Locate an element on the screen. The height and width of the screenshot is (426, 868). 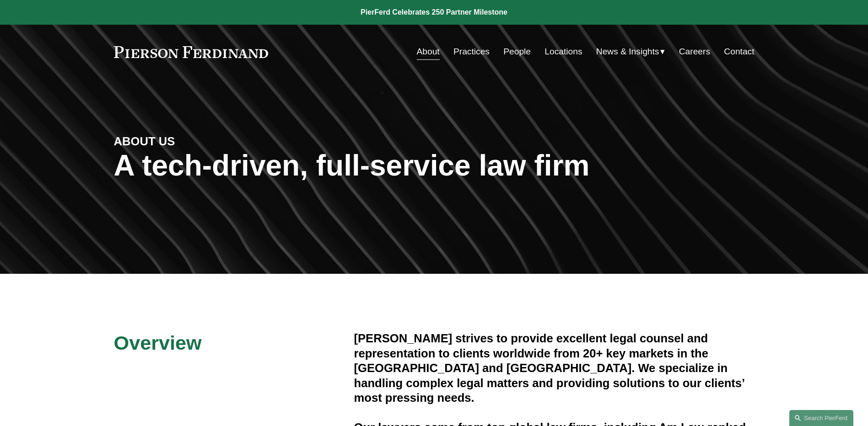
a: About is located at coordinates (428, 52).